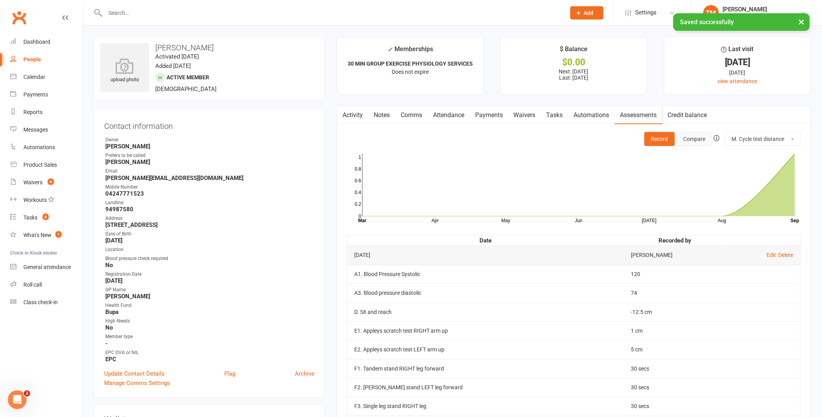 The height and width of the screenshot is (417, 822). What do you see at coordinates (40, 165) in the screenshot?
I see `div: Product Sales` at bounding box center [40, 165].